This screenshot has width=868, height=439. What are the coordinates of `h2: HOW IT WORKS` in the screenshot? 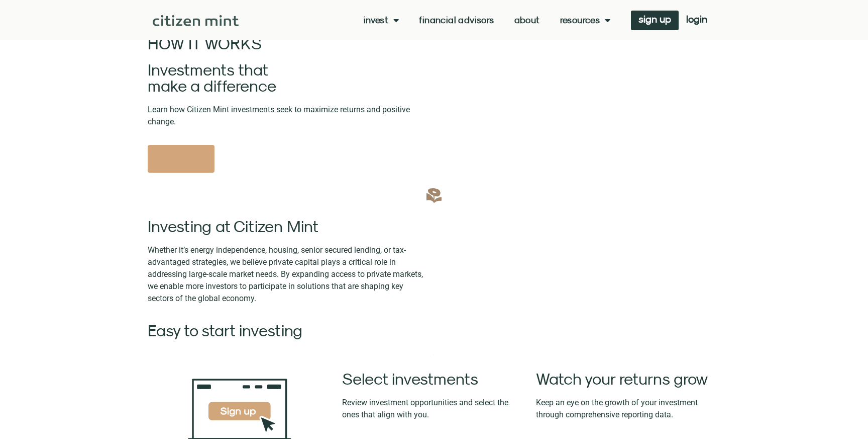 It's located at (289, 43).